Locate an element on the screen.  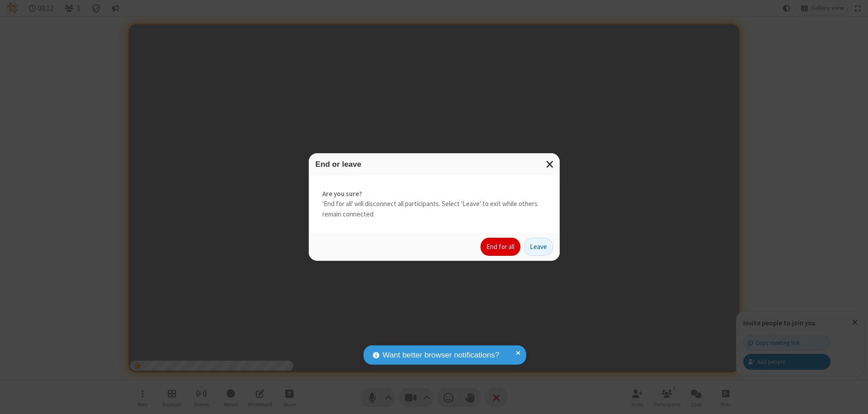
button: Close modal is located at coordinates (550, 164).